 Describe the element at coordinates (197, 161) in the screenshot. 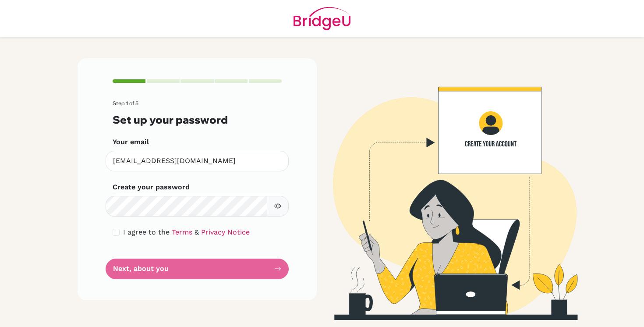

I see `input: Insert your email*` at that location.